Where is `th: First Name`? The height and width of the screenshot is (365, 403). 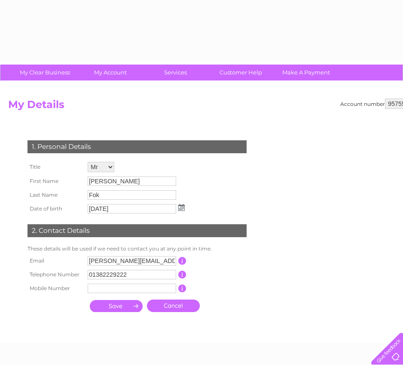 th: First Name is located at coordinates (55, 181).